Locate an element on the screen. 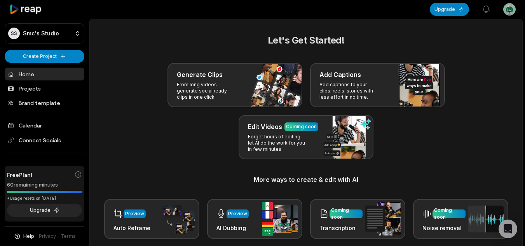 The image size is (525, 246). p: Add captions to your clips, reels, stories with less effort in no time. is located at coordinates (349, 91).